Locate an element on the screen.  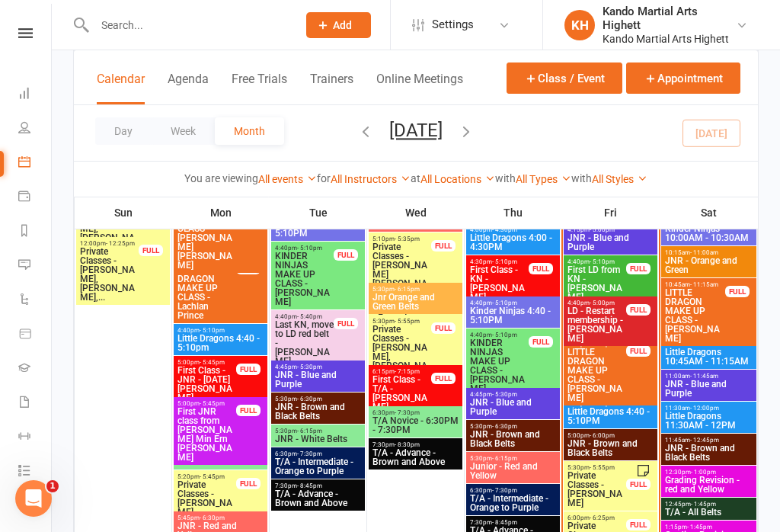
span: 5:00pm is located at coordinates (206, 362).